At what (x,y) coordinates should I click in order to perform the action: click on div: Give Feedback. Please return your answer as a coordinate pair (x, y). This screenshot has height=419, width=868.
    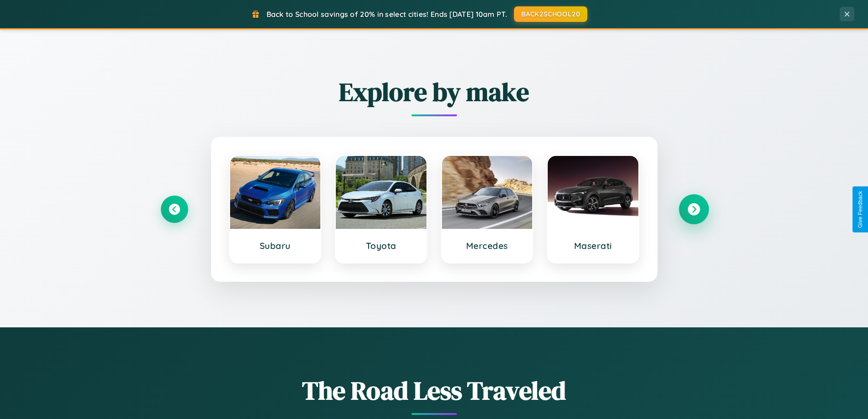
    Looking at the image, I should click on (860, 209).